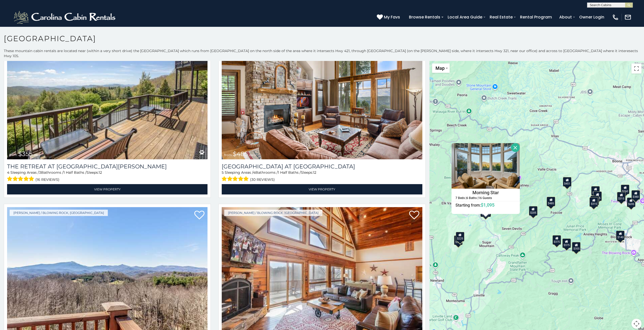 Image resolution: width=644 pixels, height=330 pixels. I want to click on span: $355, so click(25, 153).